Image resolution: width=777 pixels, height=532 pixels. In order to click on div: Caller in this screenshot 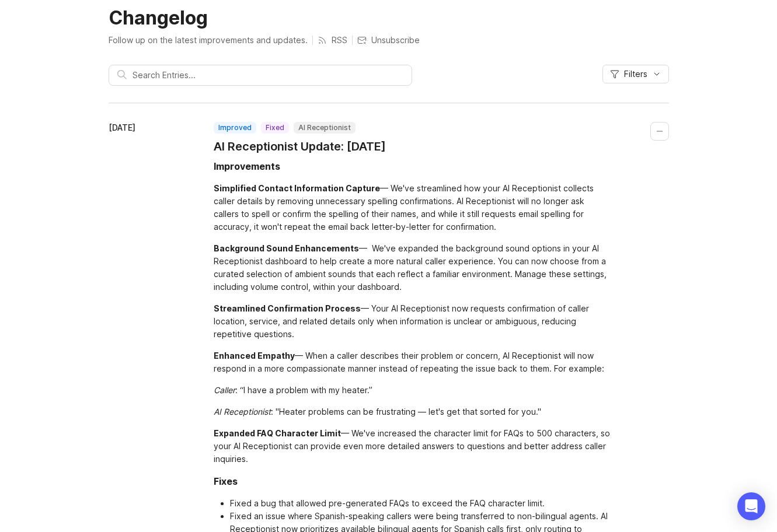, I will do `click(224, 390)`.